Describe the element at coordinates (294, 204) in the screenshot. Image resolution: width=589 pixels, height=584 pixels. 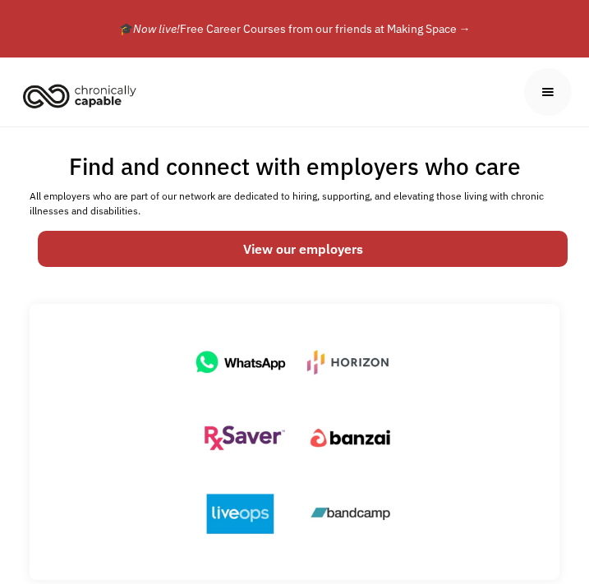
I see `div: All employers who are part of our network are dedicated to hiring, supporting, and elevating thos...` at that location.